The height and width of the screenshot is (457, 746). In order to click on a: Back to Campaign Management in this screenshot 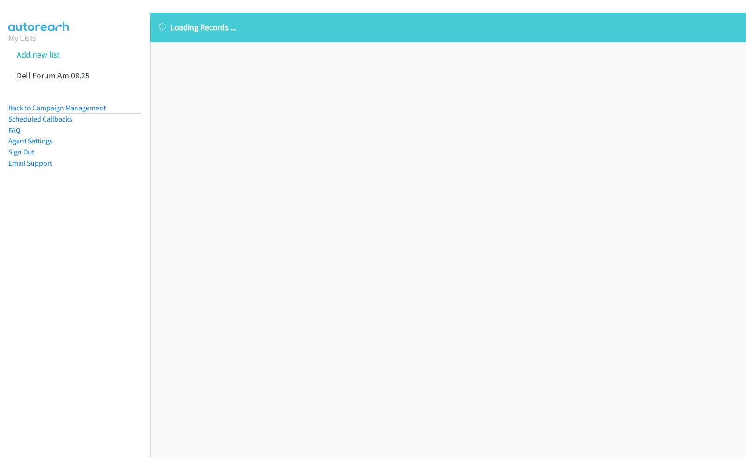, I will do `click(57, 108)`.